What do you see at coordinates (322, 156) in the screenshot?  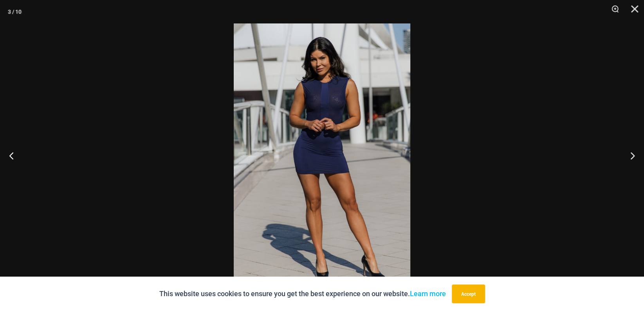 I see `img: Desire Me Navy 5192 Dress 05` at bounding box center [322, 156].